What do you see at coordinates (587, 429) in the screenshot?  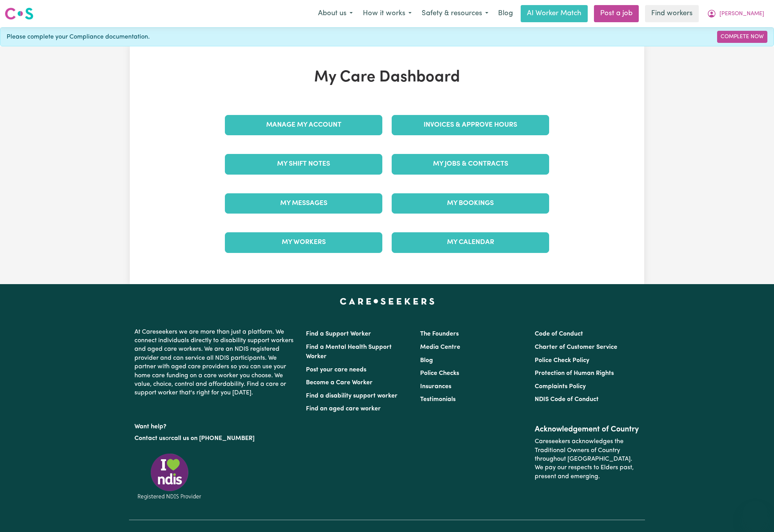 I see `h2: Acknowledgement of Country` at bounding box center [587, 429].